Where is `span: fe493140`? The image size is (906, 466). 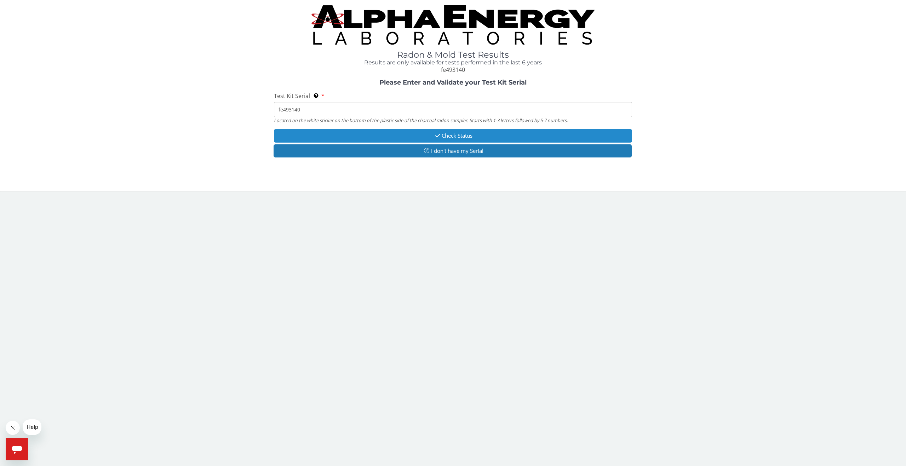 span: fe493140 is located at coordinates (453, 70).